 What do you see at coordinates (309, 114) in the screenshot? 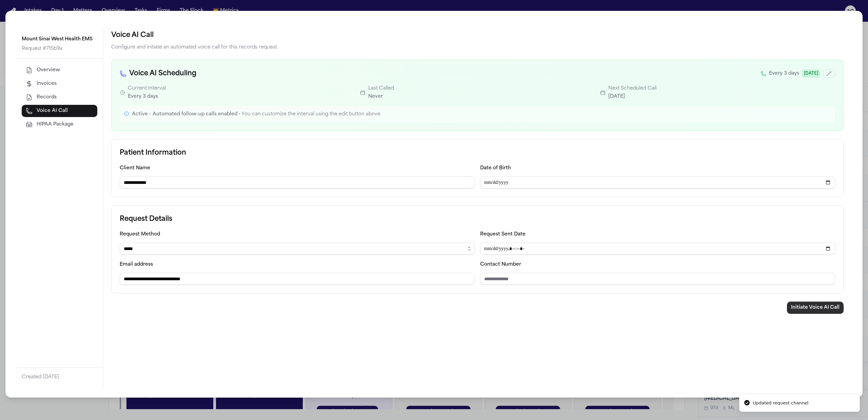
I see `span: • You can customize the interval using the edit button above.` at bounding box center [309, 114].